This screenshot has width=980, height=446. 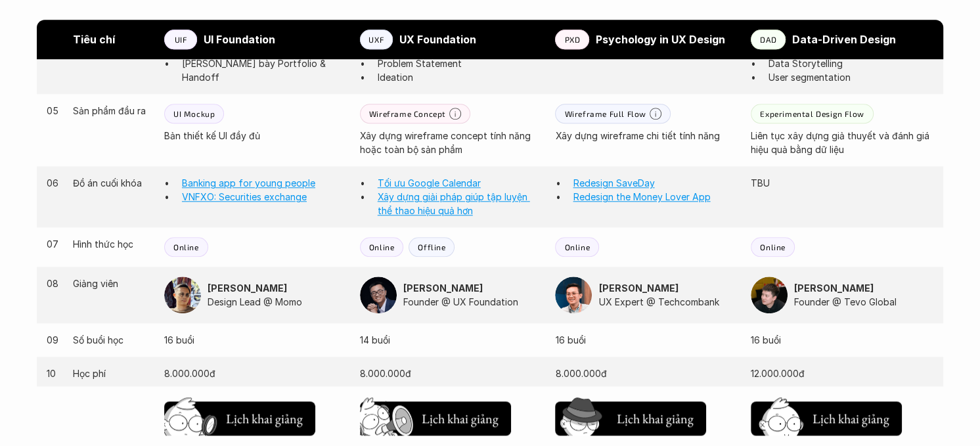 I want to click on a: VNFXO: Securities exchange, so click(x=244, y=196).